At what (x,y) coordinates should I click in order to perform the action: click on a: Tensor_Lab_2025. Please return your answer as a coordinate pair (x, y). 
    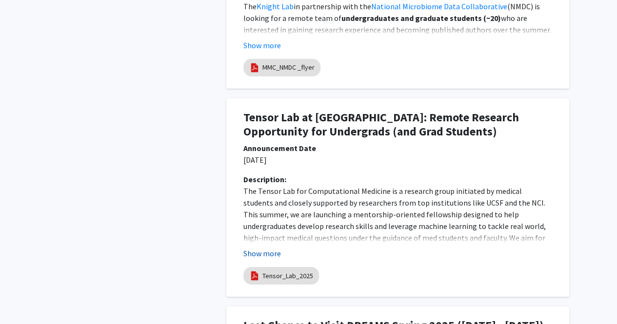
    Looking at the image, I should click on (288, 276).